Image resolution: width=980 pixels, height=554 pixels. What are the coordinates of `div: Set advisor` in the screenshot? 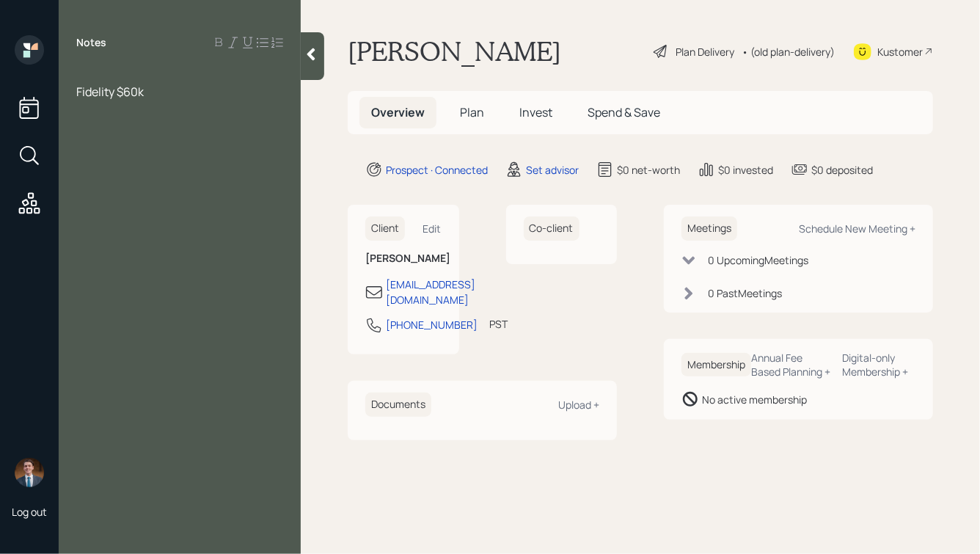 It's located at (553, 170).